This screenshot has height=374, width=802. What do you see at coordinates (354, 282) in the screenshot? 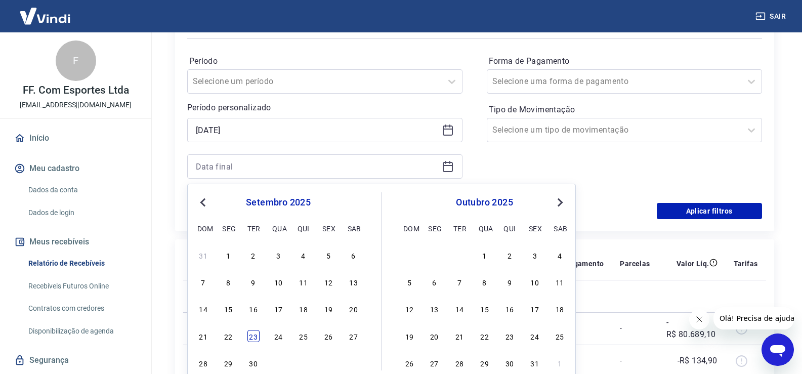
I see `div: Choose sábado, 13 de setembro de 2025` at bounding box center [354, 282].